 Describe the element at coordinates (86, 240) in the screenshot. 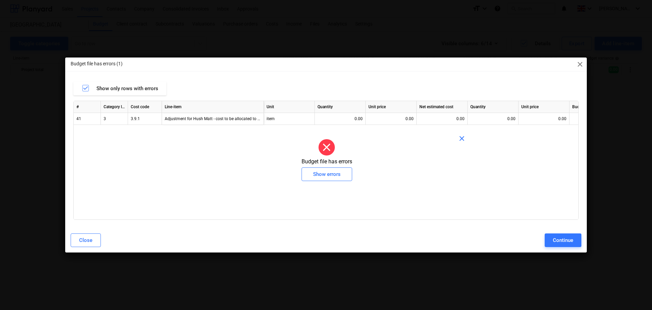

I see `div: Close` at that location.